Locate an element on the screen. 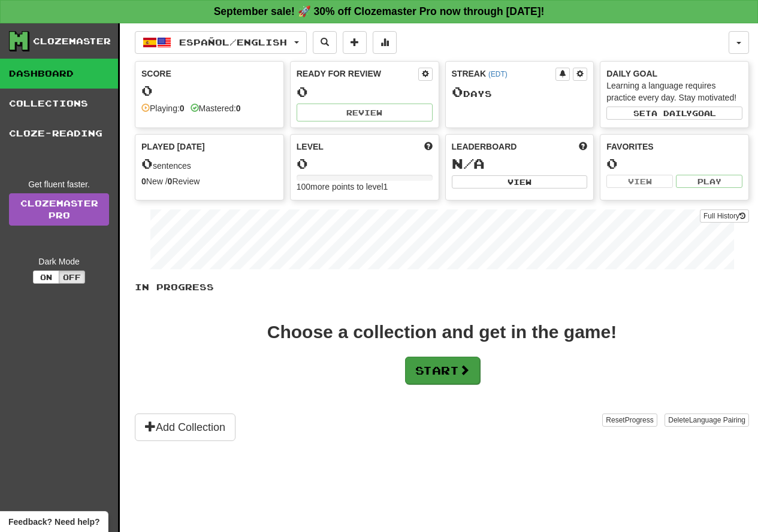 The height and width of the screenshot is (532, 758). div: Score is located at coordinates (209, 74).